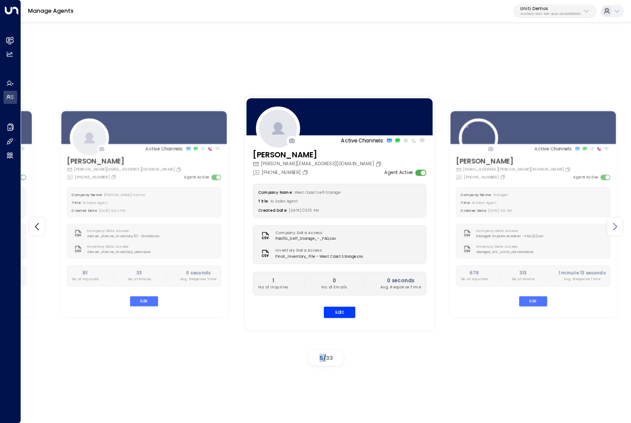  Describe the element at coordinates (85, 272) in the screenshot. I see `h2: 81` at that location.